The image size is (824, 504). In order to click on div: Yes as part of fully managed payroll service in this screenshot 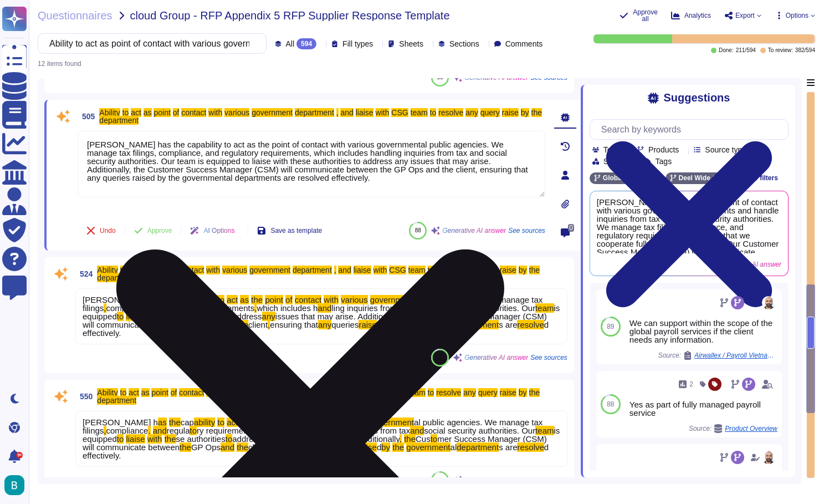, I will do `click(703, 409)`.